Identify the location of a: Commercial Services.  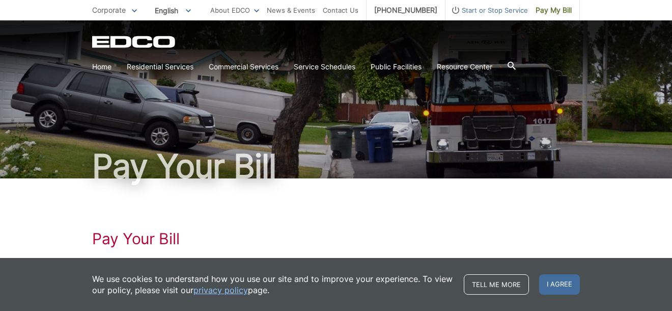
(243, 67).